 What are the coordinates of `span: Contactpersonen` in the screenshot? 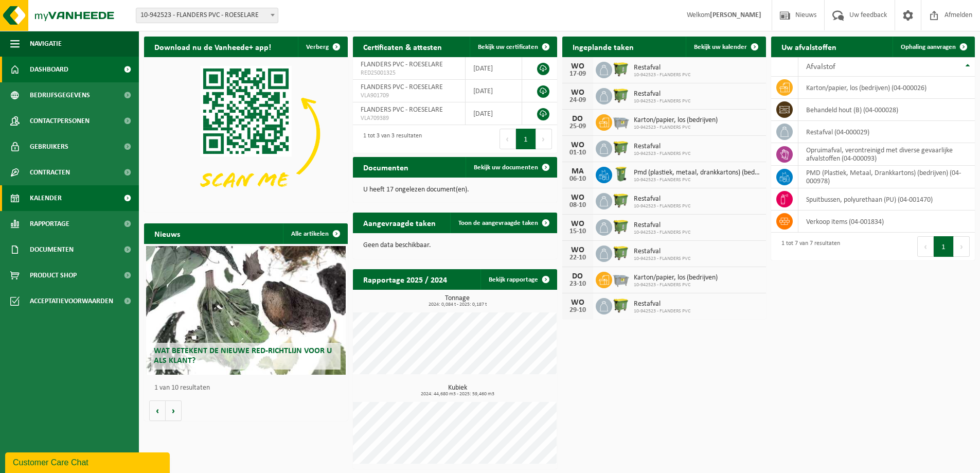 It's located at (59, 120).